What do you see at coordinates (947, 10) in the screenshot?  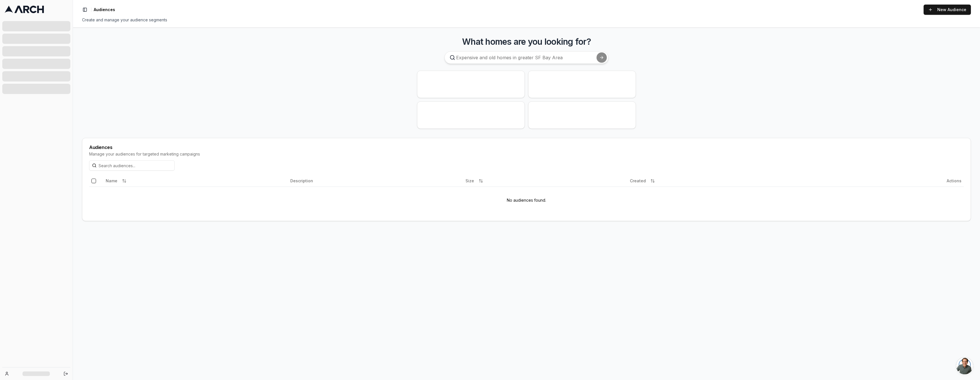 I see `a: New Audience` at bounding box center [947, 10].